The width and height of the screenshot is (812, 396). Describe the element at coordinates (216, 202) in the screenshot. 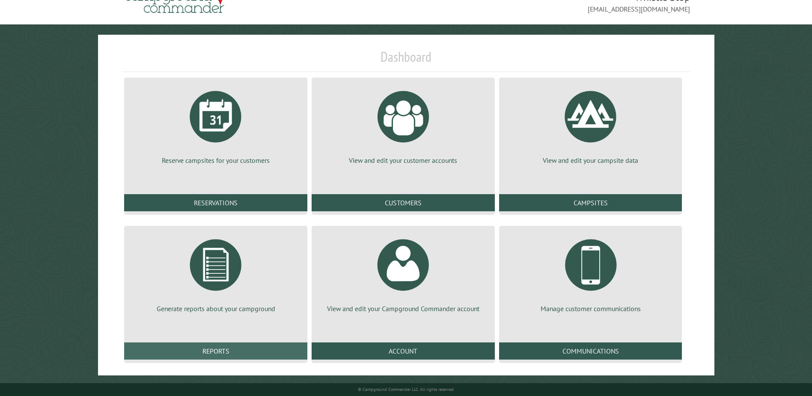

I see `a: Reservations` at that location.